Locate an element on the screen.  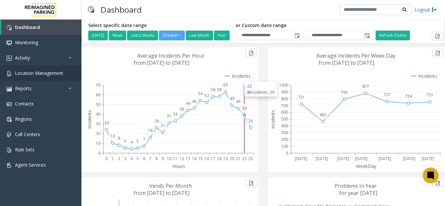
text: 17 is located at coordinates (213, 159).